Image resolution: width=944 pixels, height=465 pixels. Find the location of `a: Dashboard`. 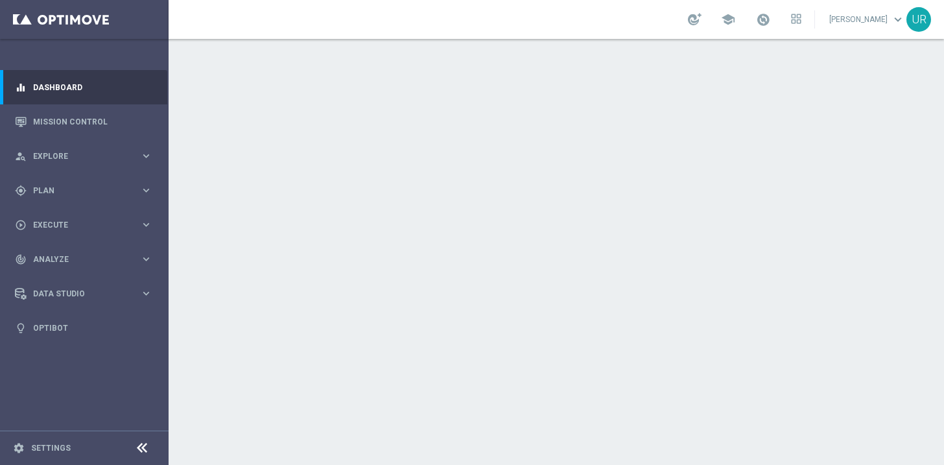

a: Dashboard is located at coordinates (93, 87).